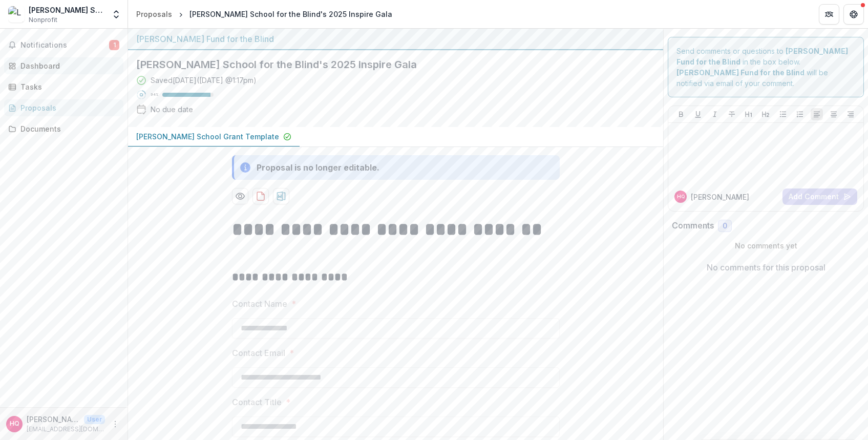  I want to click on button: Preview 445702b0-a8ee-4124-a183-5c835e08dab4-0.pdf, so click(240, 196).